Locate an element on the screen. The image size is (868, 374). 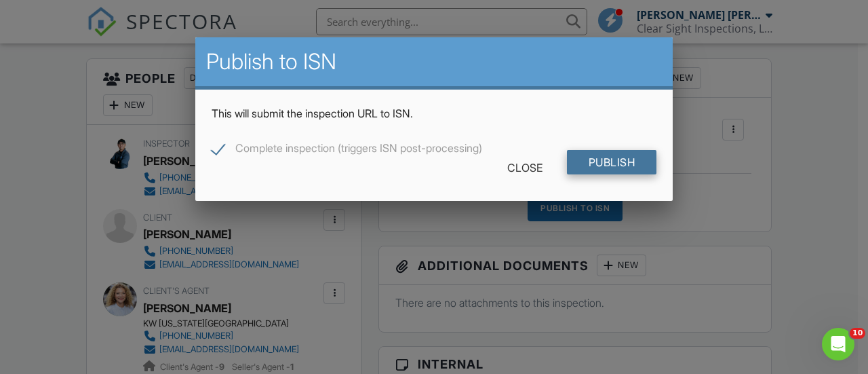
h2: Publish to ISN is located at coordinates (434, 62).